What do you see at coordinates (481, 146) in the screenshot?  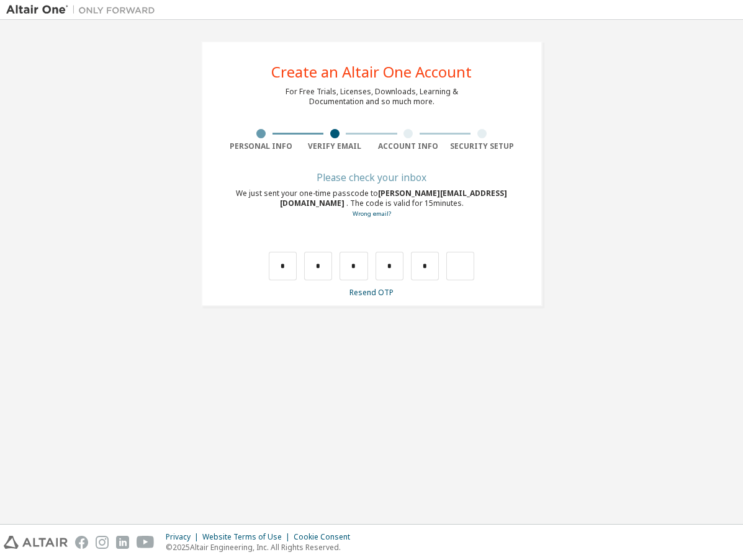 I see `div: Security Setup` at bounding box center [481, 146].